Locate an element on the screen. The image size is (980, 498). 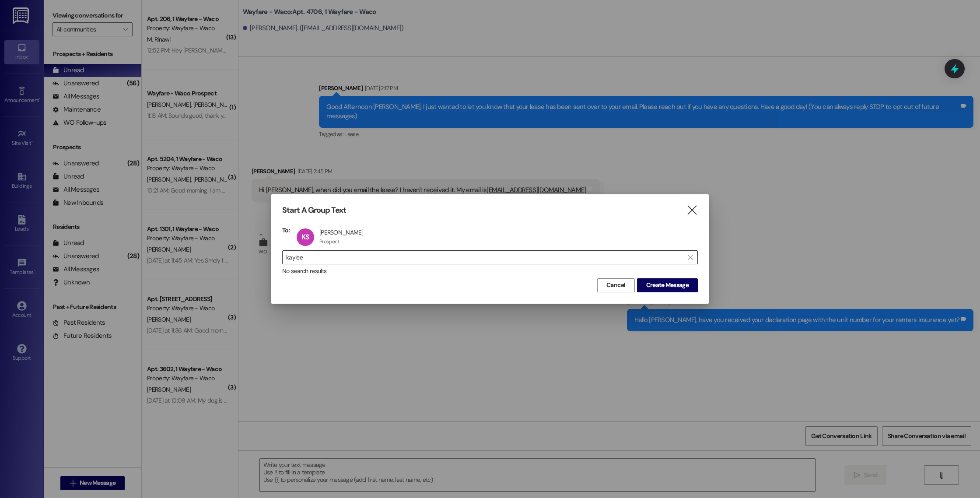
button: Cancel is located at coordinates (616, 285).